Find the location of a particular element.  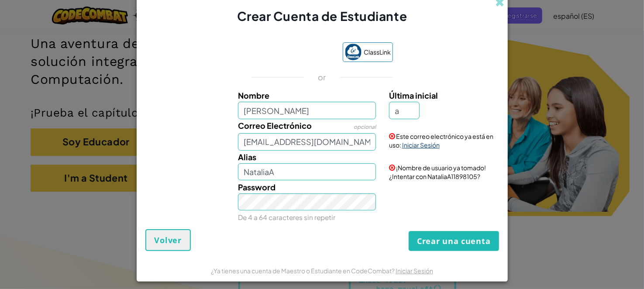

small: De 4 a 64 caracteres sin repetir is located at coordinates (286, 217).